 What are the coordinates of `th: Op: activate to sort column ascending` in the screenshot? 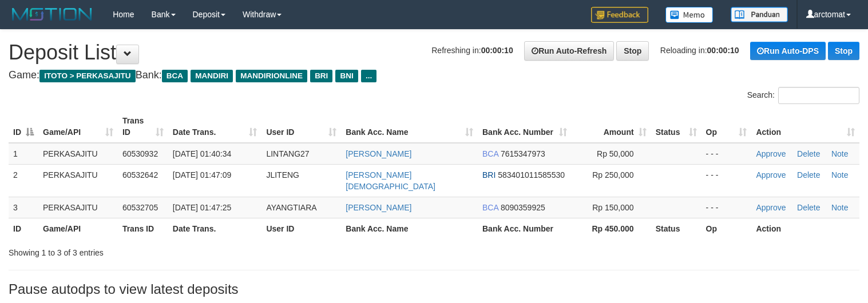 It's located at (727, 127).